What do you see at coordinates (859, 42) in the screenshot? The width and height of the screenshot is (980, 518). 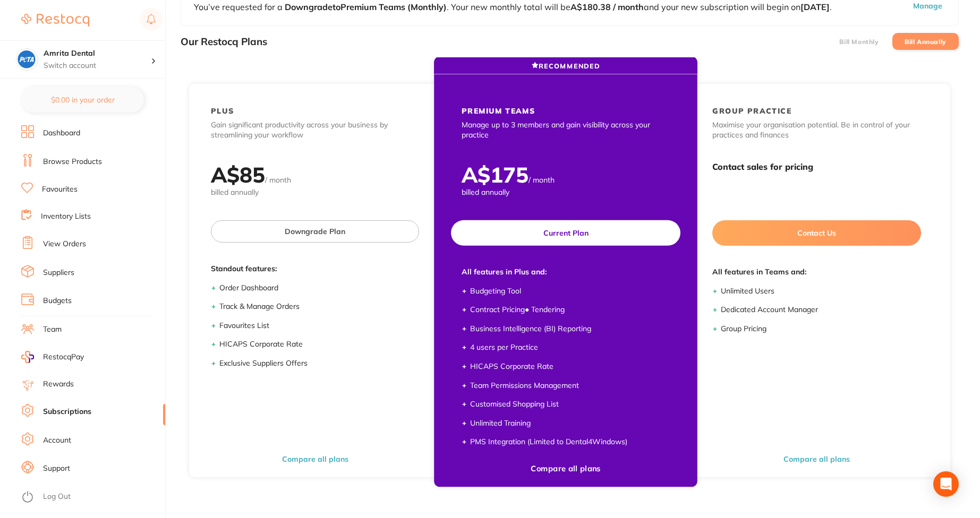 I see `label: Bill Monthly` at bounding box center [859, 42].